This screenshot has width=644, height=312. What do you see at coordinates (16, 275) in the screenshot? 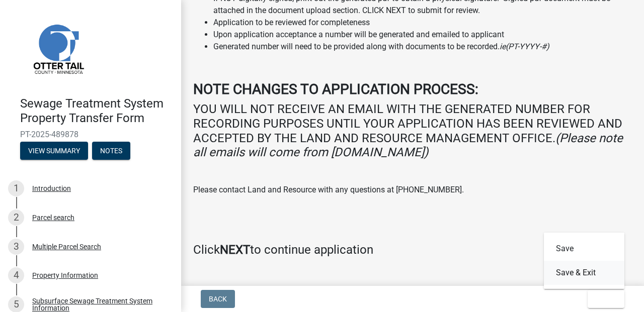
I see `div: 4` at bounding box center [16, 275].